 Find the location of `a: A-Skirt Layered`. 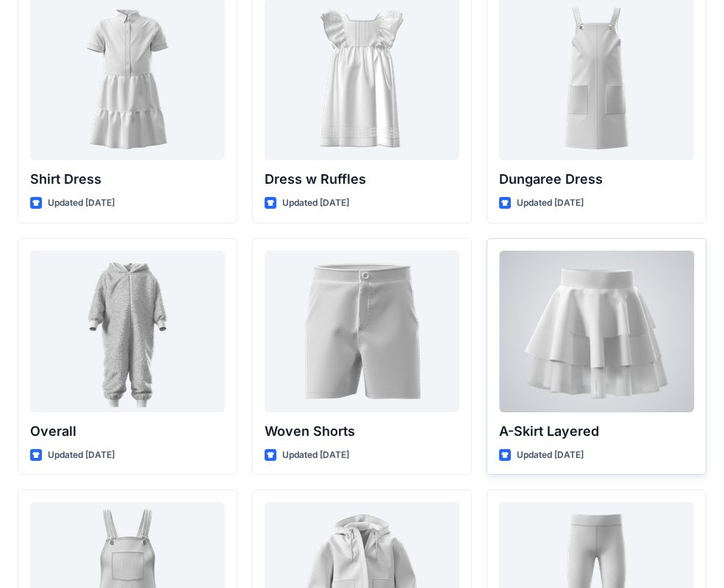

a: A-Skirt Layered is located at coordinates (596, 332).